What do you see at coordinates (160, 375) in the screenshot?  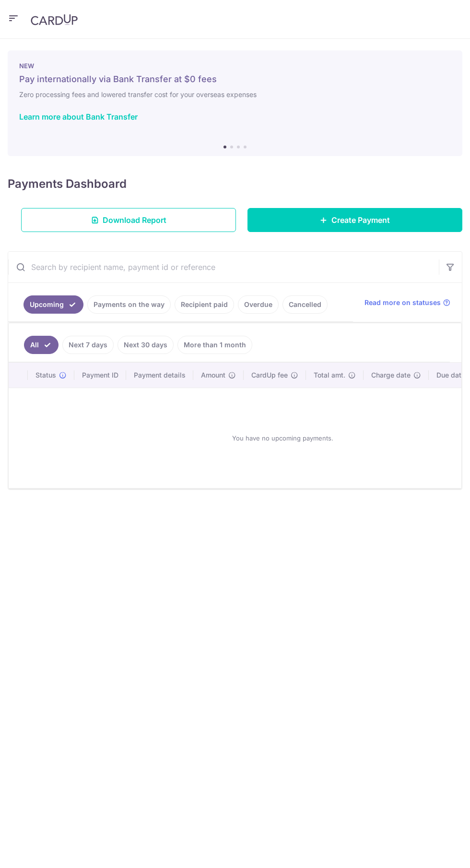 I see `th: Payment details` at bounding box center [160, 375].